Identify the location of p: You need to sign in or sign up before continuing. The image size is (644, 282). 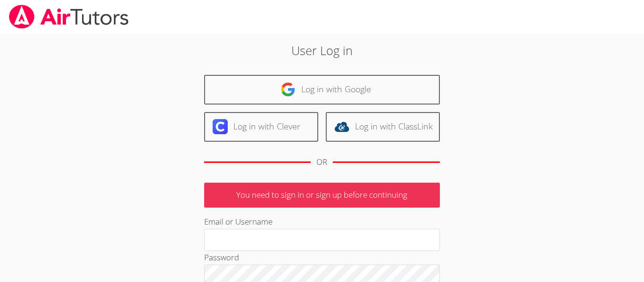
(322, 195).